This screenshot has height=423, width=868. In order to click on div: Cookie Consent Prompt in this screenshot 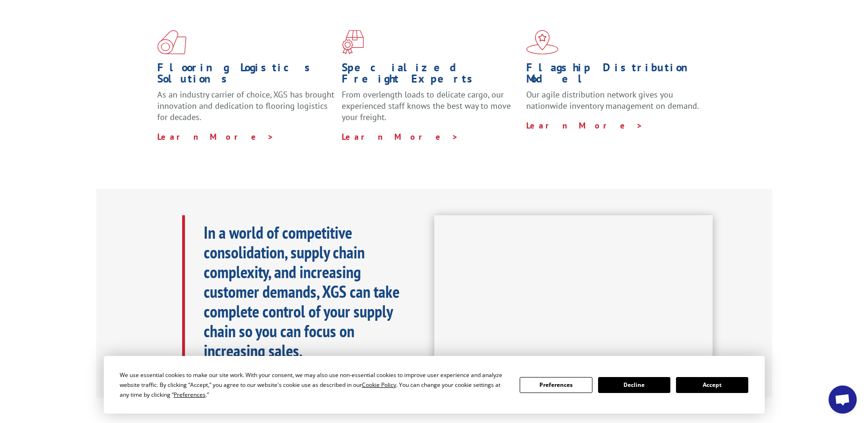, I will do `click(435, 385)`.